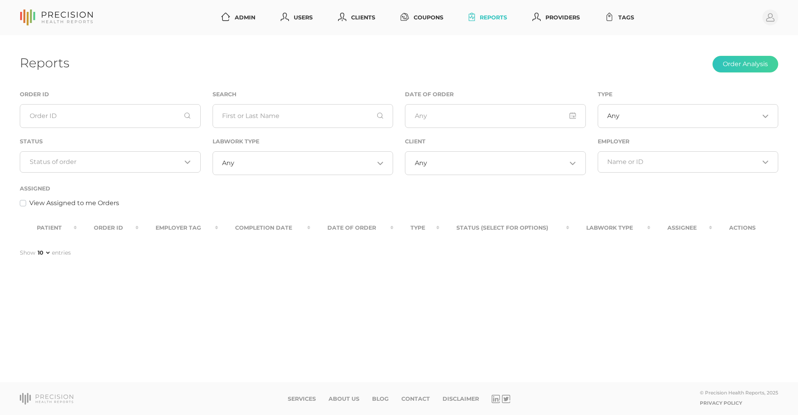 The height and width of the screenshot is (415, 798). I want to click on a: Coupons, so click(422, 17).